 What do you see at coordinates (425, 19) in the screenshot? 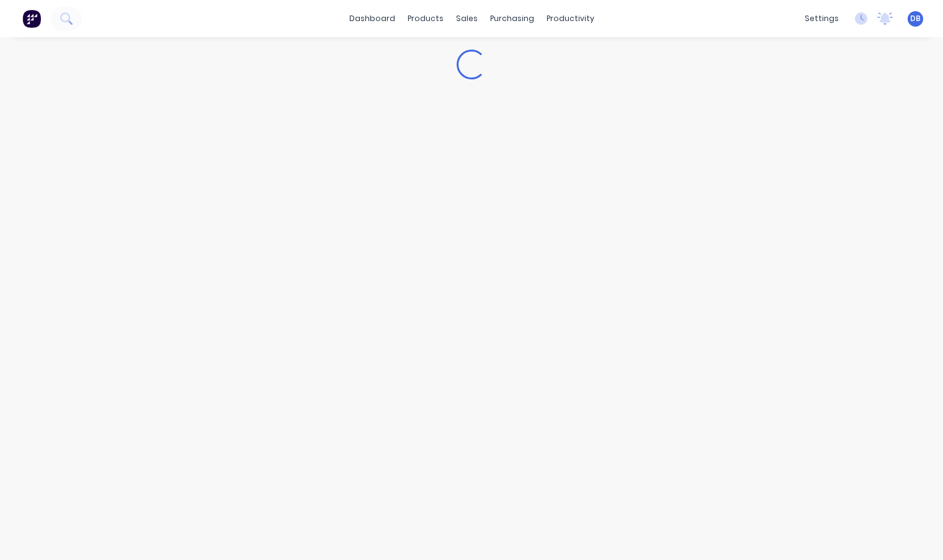
I see `div: products` at bounding box center [425, 19].